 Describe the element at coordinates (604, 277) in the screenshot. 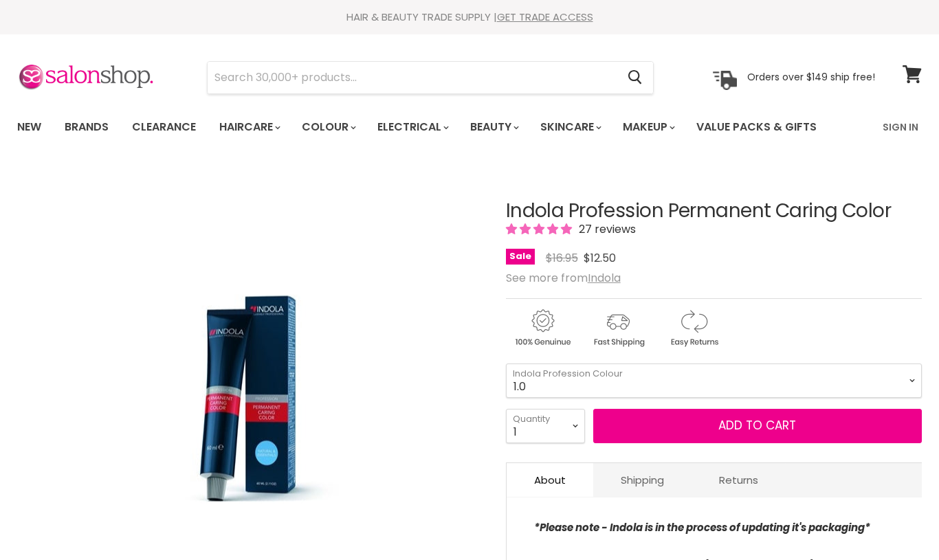

I see `a: Indola` at that location.